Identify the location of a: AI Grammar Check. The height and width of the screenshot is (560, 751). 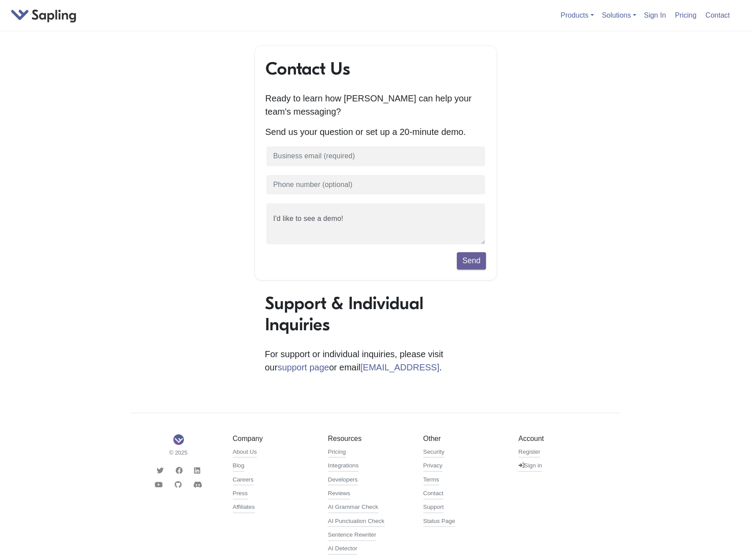
(353, 508).